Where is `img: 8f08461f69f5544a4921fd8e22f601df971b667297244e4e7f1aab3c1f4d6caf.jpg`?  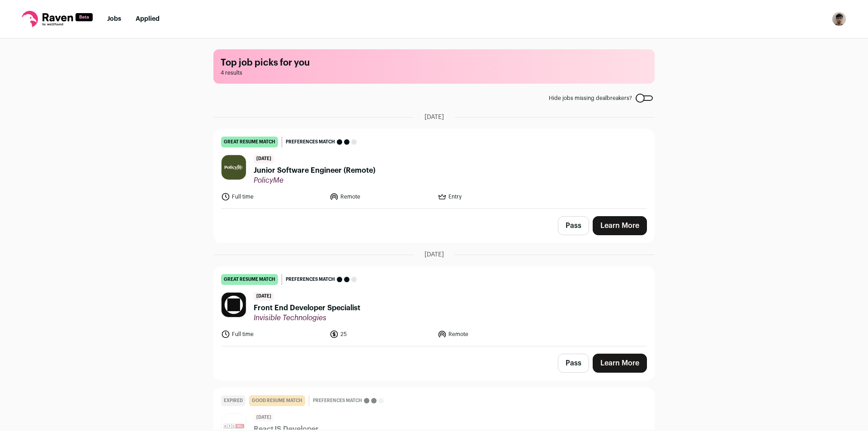 img: 8f08461f69f5544a4921fd8e22f601df971b667297244e4e7f1aab3c1f4d6caf.jpg is located at coordinates (234, 168).